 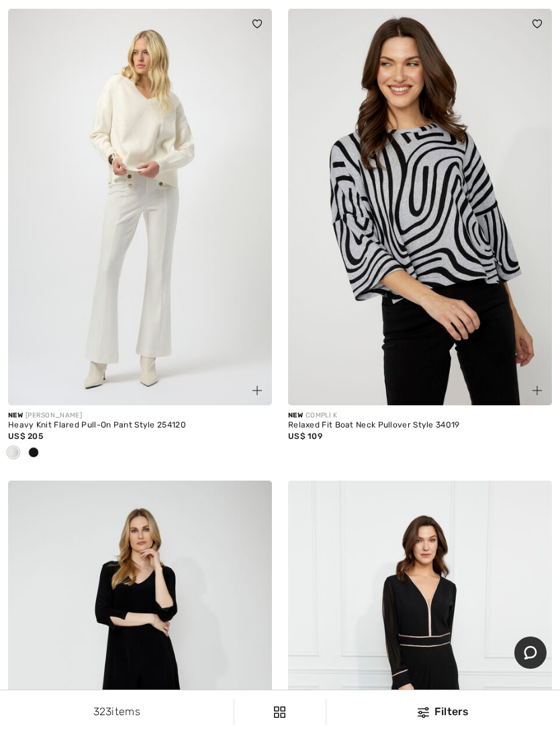 I want to click on span: 323, so click(x=103, y=711).